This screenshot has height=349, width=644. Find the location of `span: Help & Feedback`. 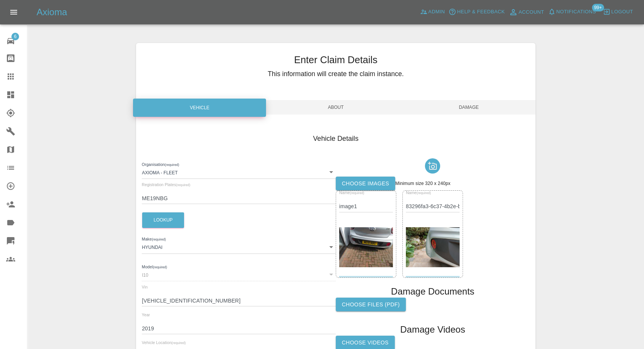

span: Help & Feedback is located at coordinates (481, 12).